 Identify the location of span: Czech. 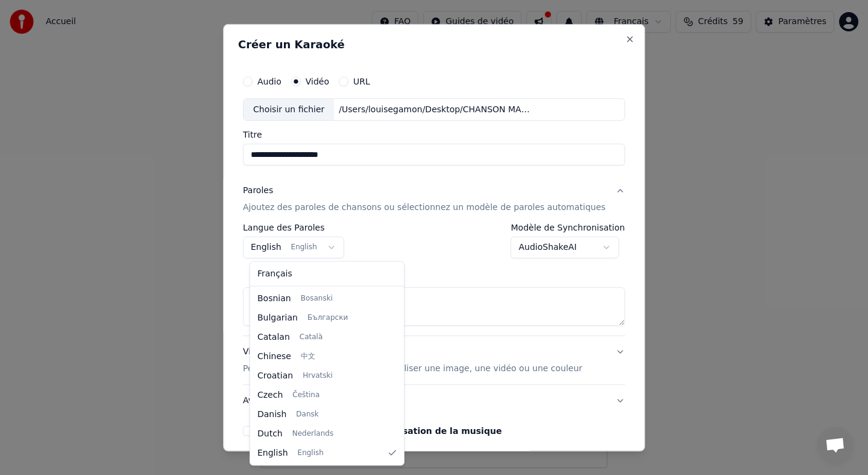
(270, 395).